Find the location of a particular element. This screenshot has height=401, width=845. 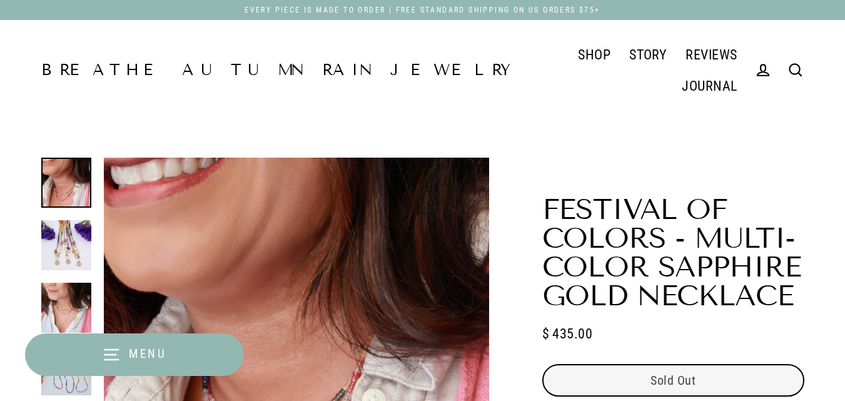

a: JOURNAL is located at coordinates (709, 86).